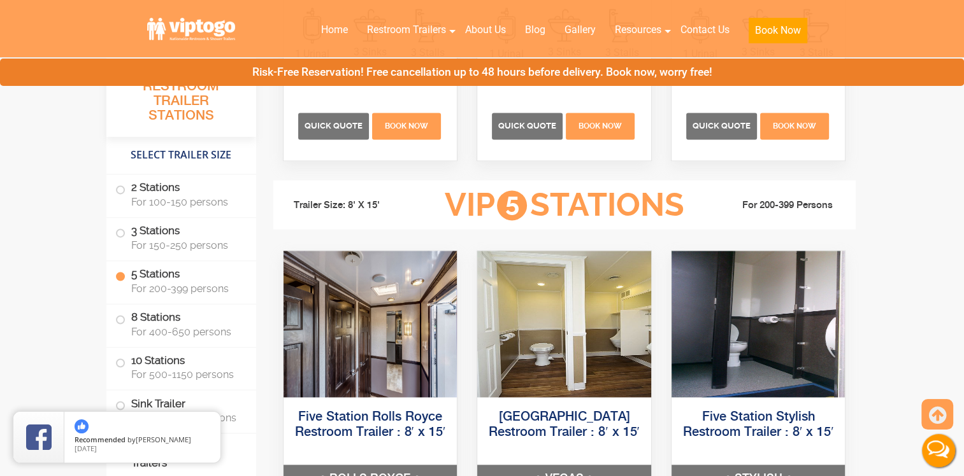 The image size is (964, 476). What do you see at coordinates (181, 368) in the screenshot?
I see `label: 10 Stations` at bounding box center [181, 368].